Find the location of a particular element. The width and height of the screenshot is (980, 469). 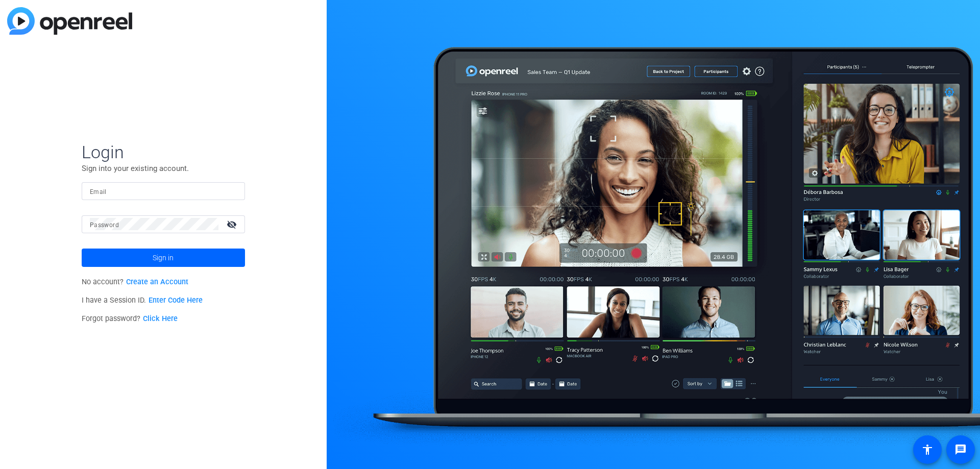

span: I have a Session ID. is located at coordinates (142, 300).